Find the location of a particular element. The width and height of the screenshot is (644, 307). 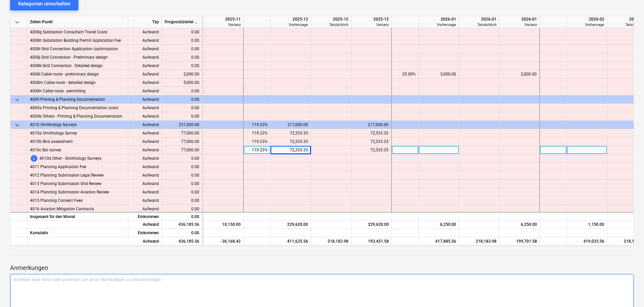

span: 4010d Other - Ornithology Surveys is located at coordinates (70, 159).